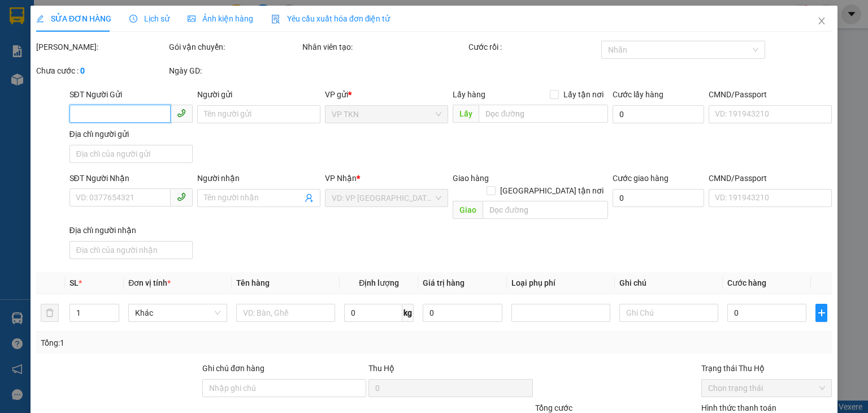  I want to click on input: Ghi chú đơn hàng, so click(284, 388).